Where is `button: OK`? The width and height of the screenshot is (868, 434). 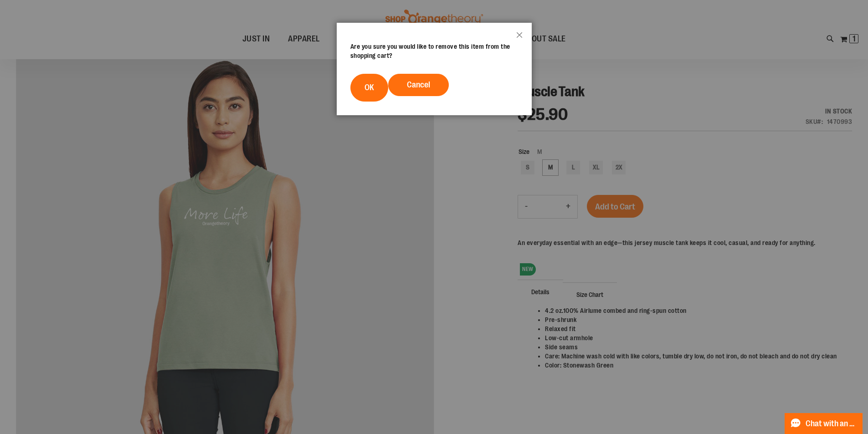
button: OK is located at coordinates (369, 88).